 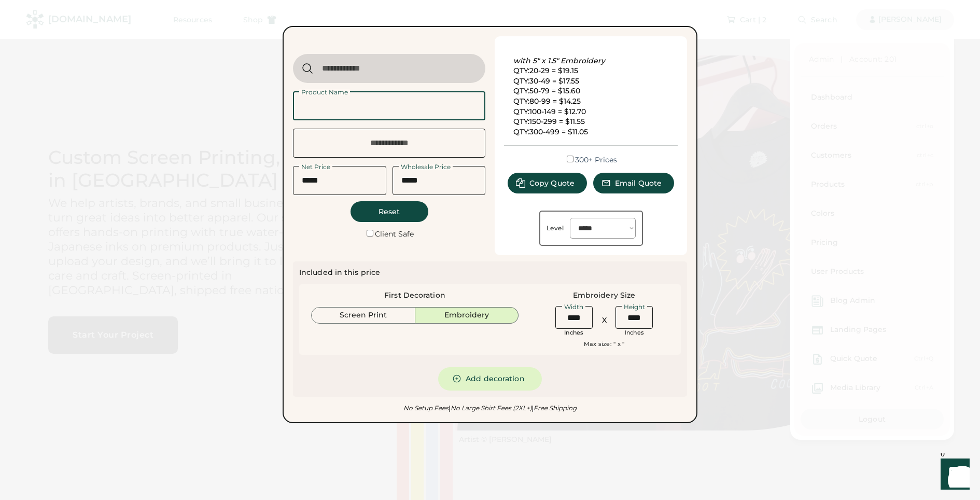 I want to click on button: Email Quote, so click(x=633, y=183).